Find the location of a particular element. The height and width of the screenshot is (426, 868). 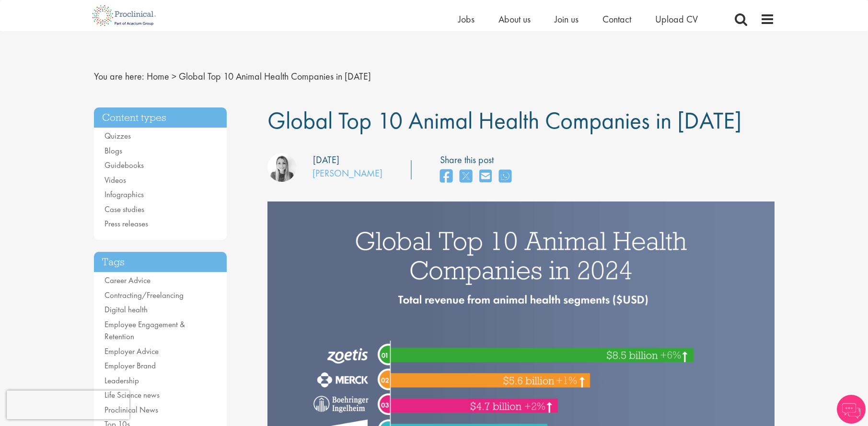

span: Upload CV is located at coordinates (677, 19).